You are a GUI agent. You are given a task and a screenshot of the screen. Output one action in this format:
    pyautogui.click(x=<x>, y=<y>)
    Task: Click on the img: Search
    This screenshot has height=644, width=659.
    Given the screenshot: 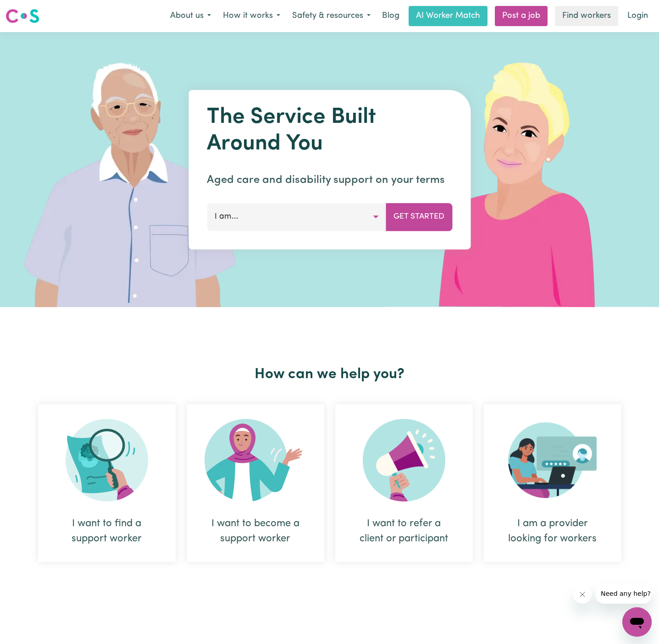 What is the action you would take?
    pyautogui.click(x=107, y=460)
    